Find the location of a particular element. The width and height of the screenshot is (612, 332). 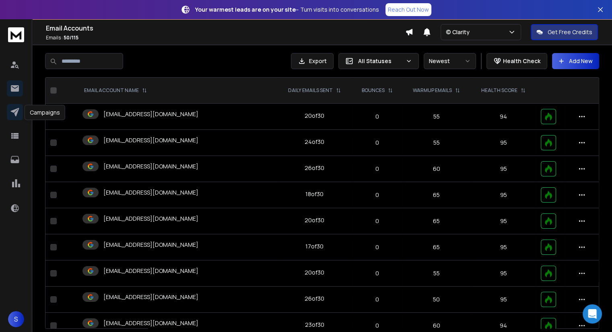

td: 50 is located at coordinates (437, 300).